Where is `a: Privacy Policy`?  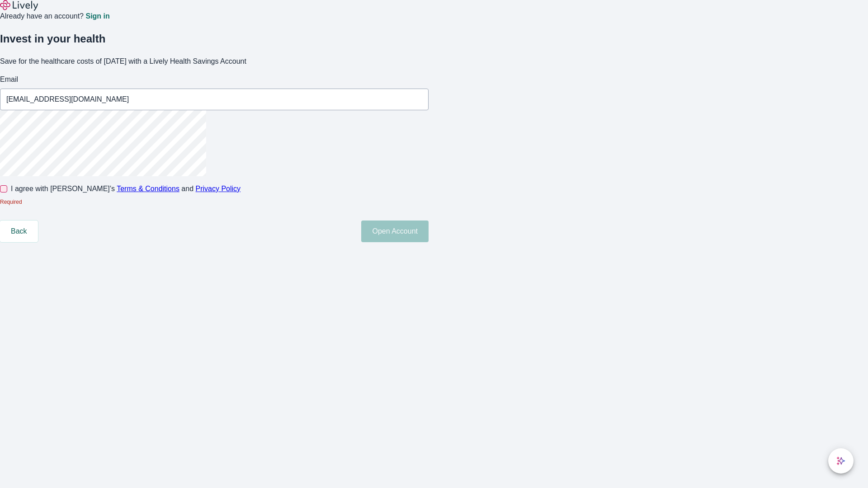 a: Privacy Policy is located at coordinates (218, 188).